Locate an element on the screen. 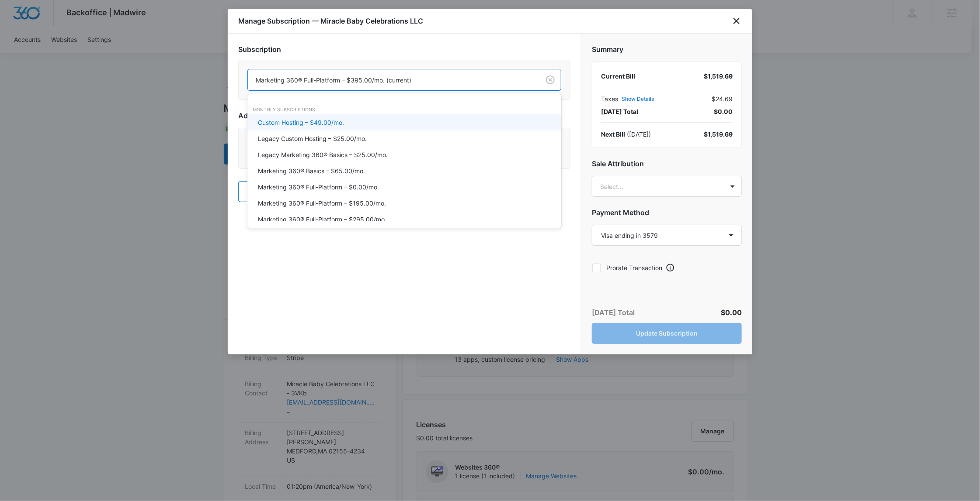  p: Legacy Marketing 360® Basics – $25.00/mo. is located at coordinates (323, 155).